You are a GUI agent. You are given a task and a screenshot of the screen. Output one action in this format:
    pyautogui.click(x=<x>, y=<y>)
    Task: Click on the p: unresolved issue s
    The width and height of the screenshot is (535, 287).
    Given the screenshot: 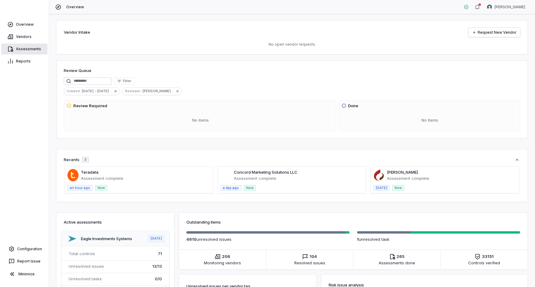 What is the action you would take?
    pyautogui.click(x=268, y=239)
    